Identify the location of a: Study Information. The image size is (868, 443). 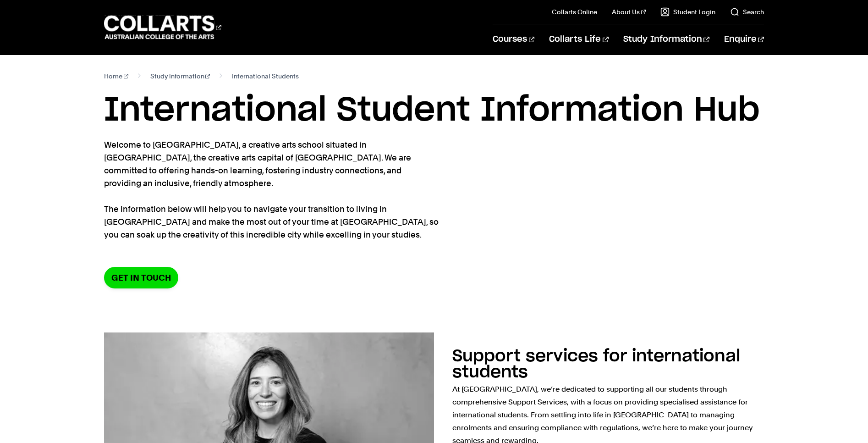
(666, 39).